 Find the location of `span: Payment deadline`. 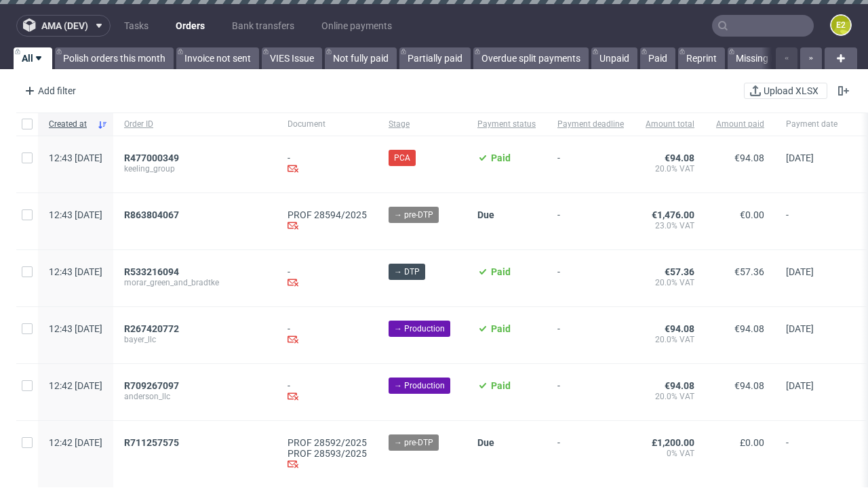

span: Payment deadline is located at coordinates (590, 124).